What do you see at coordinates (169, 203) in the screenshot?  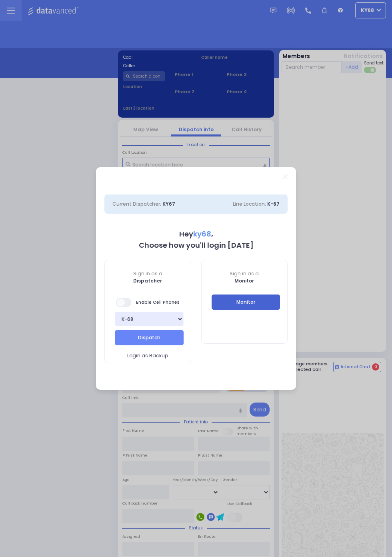 I see `span: KY67` at bounding box center [169, 203].